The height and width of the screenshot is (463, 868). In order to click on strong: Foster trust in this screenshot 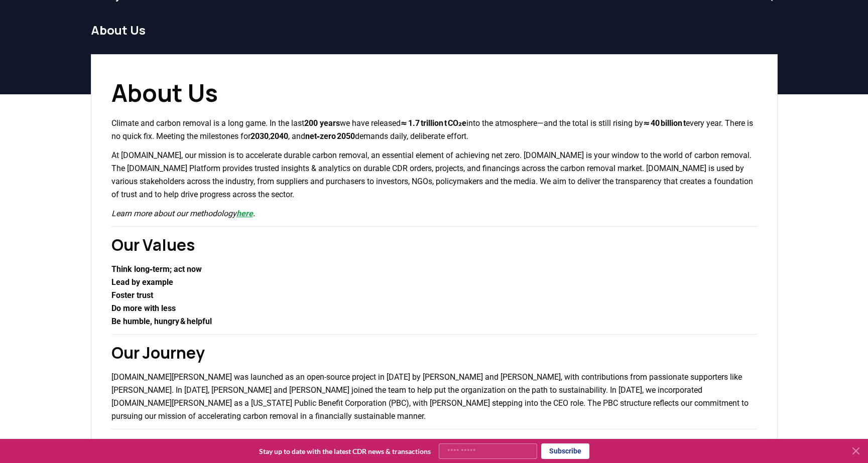, I will do `click(132, 295)`.